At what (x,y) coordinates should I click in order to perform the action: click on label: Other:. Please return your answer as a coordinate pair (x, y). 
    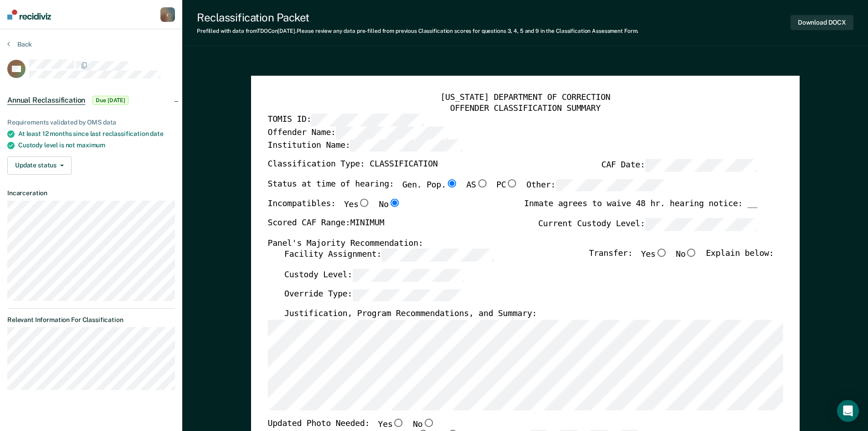
    Looking at the image, I should click on (597, 186).